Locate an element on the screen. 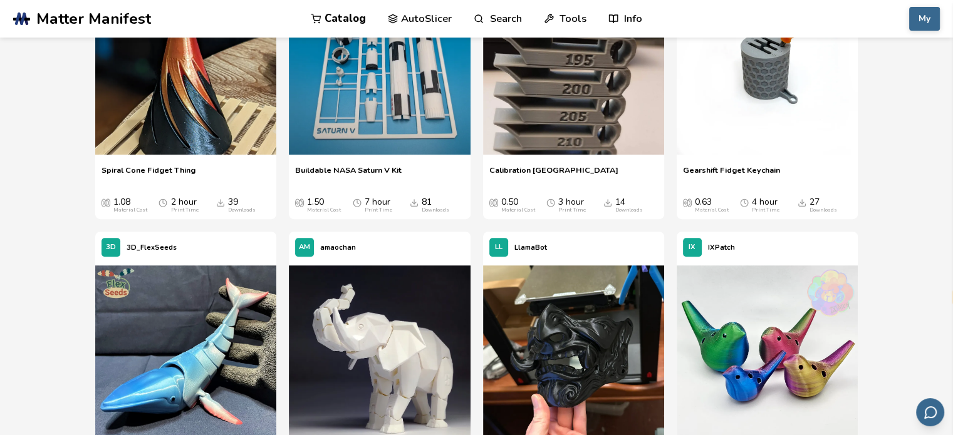 The image size is (953, 435). a: Spiral Cone Fidget Thing is located at coordinates (148, 175).